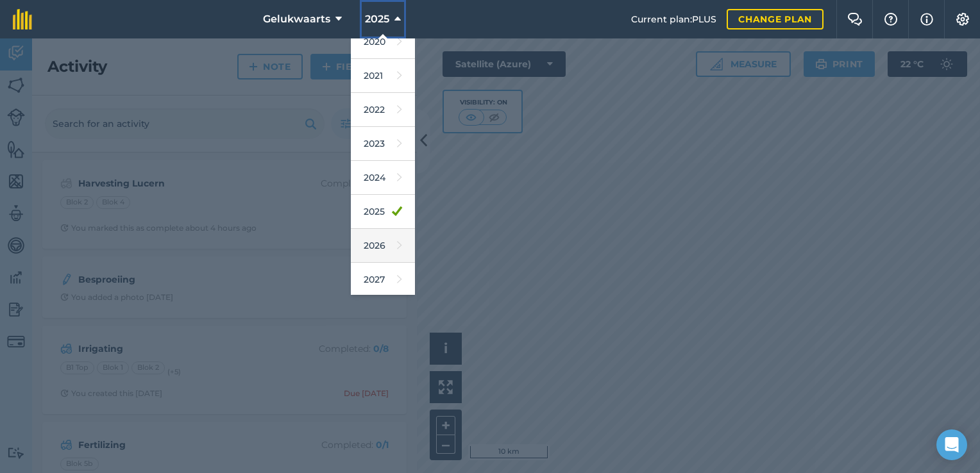 This screenshot has height=473, width=980. What do you see at coordinates (383, 246) in the screenshot?
I see `a: 2026` at bounding box center [383, 246].